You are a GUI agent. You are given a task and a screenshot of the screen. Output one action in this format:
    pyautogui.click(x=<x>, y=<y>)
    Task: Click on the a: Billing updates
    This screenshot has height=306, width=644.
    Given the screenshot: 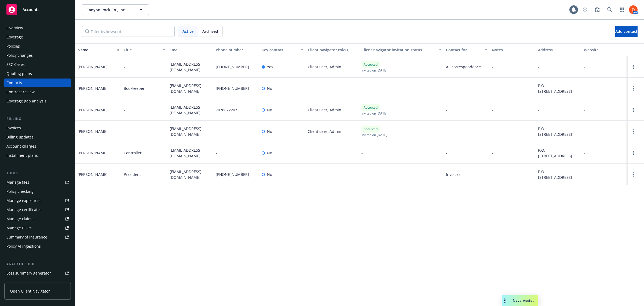 What is the action you would take?
    pyautogui.click(x=38, y=137)
    